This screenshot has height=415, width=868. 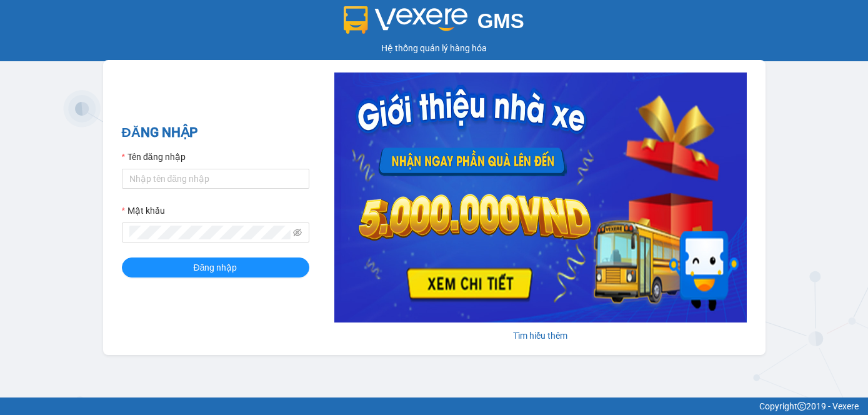 What do you see at coordinates (216, 268) in the screenshot?
I see `button: Đăng nhập` at bounding box center [216, 268].